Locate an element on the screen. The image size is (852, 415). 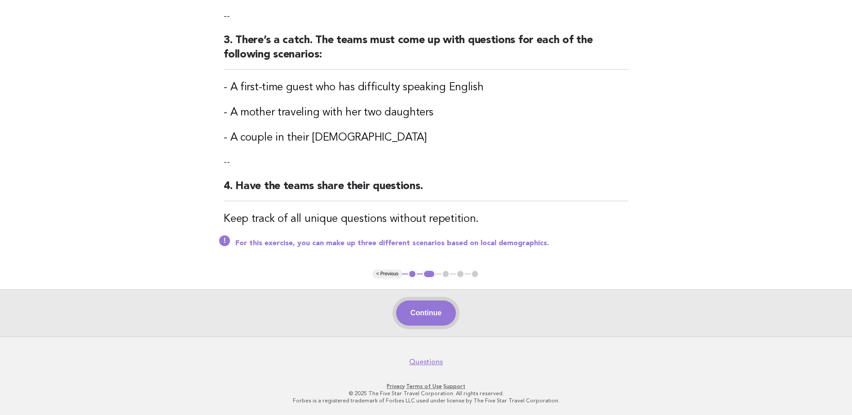
button: < Previous is located at coordinates (387, 274).